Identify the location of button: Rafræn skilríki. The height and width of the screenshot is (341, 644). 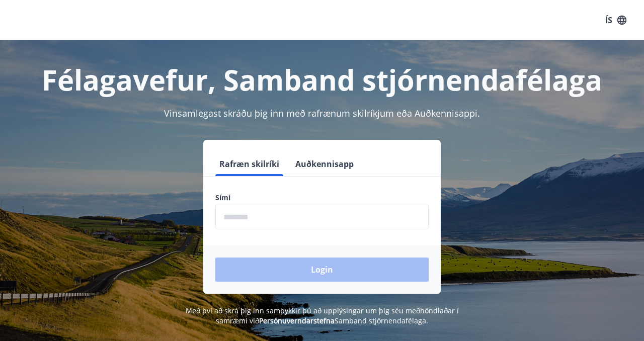
(249, 164).